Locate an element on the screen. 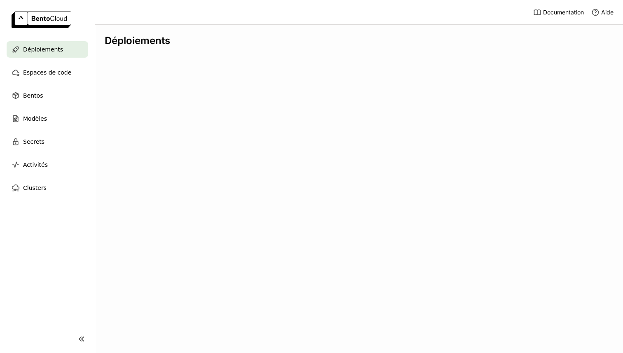 Image resolution: width=623 pixels, height=353 pixels. a: Clusters is located at coordinates (47, 188).